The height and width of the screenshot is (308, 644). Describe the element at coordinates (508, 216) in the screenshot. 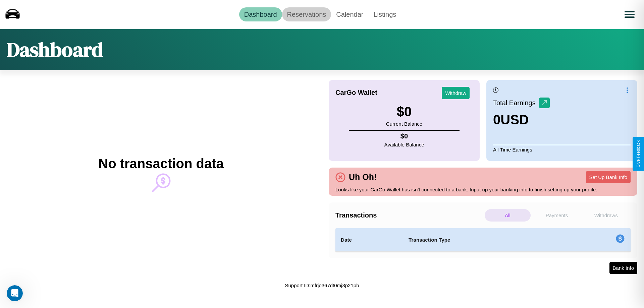

I see `p: All` at that location.